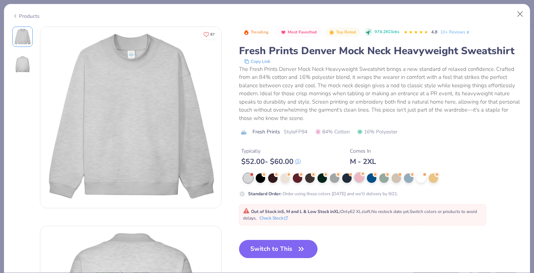  I want to click on div: Comes In, so click(363, 151).